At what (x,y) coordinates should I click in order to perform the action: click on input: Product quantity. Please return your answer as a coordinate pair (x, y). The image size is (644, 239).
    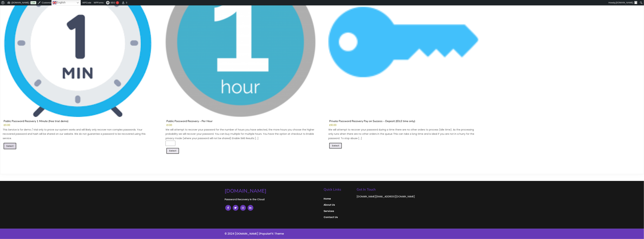
    Looking at the image, I should click on (171, 143).